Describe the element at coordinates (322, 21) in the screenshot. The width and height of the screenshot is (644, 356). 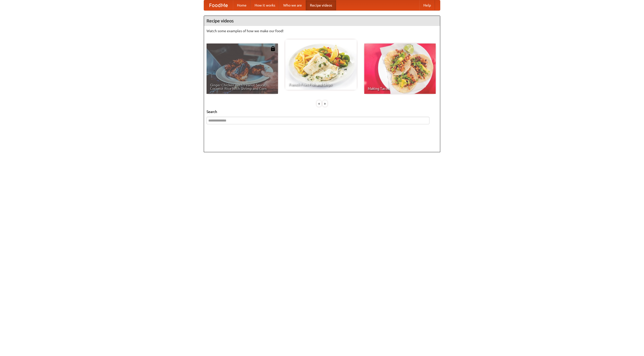
I see `h4: Recipe videos` at that location.